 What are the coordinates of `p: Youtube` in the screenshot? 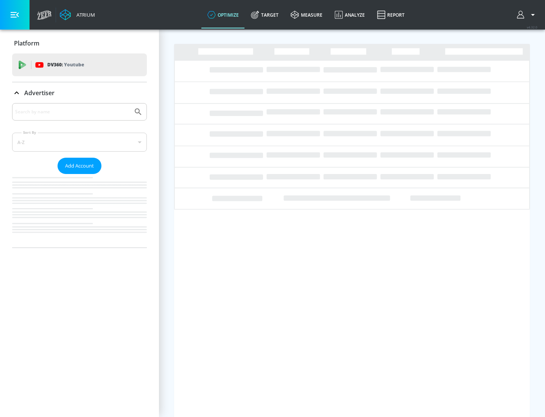 It's located at (74, 64).